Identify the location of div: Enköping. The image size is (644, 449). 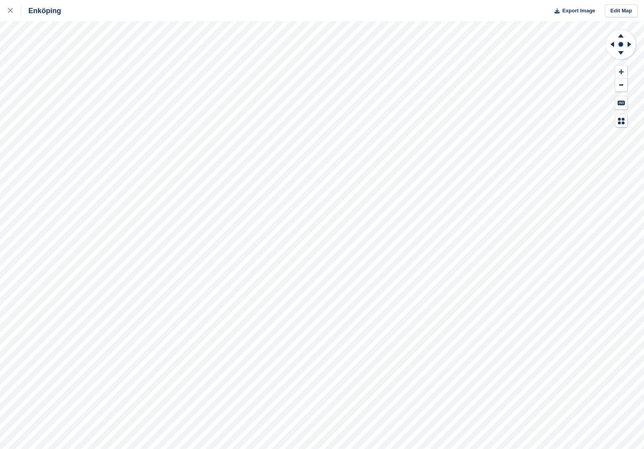
(41, 11).